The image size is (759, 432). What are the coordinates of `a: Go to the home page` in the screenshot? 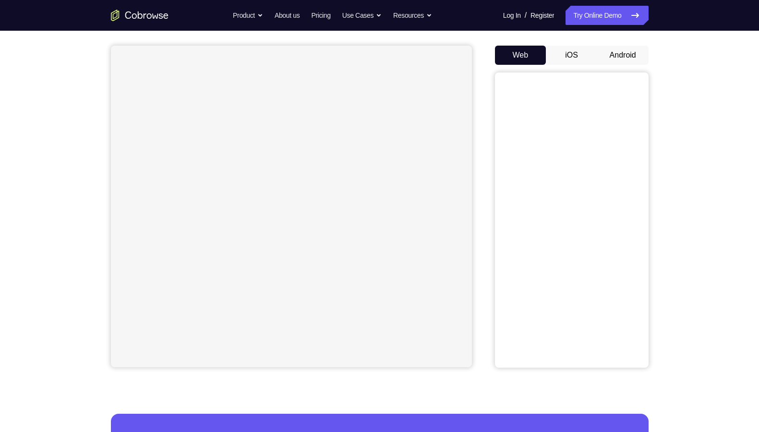 It's located at (140, 15).